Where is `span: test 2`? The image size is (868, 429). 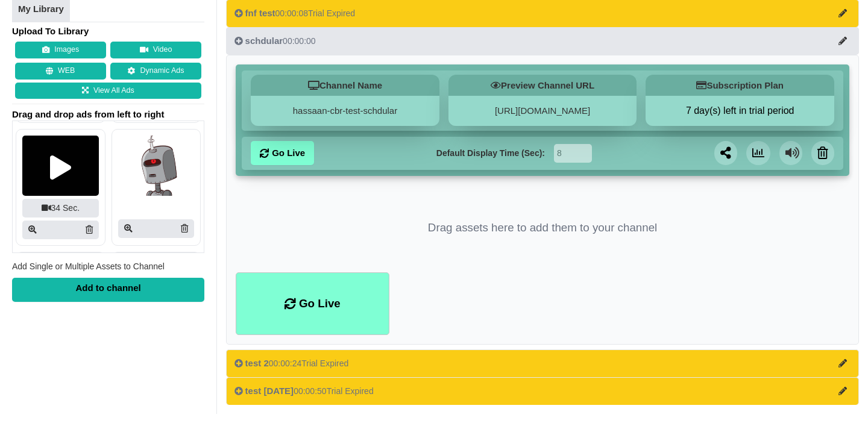
span: test 2 is located at coordinates (257, 363).